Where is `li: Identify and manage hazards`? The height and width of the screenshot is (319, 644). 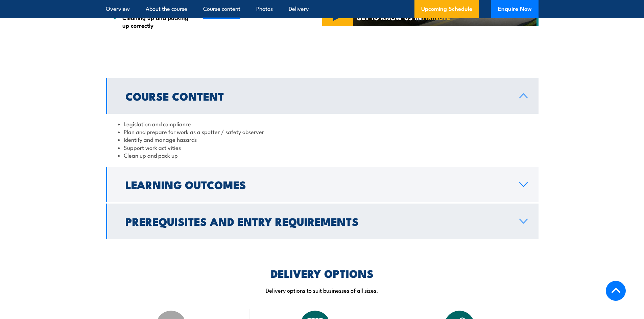
li: Identify and manage hazards is located at coordinates (322, 139).